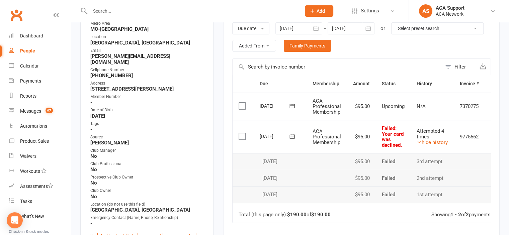 The height and width of the screenshot is (235, 509). What do you see at coordinates (393, 106) in the screenshot?
I see `span: Upcoming` at bounding box center [393, 106].